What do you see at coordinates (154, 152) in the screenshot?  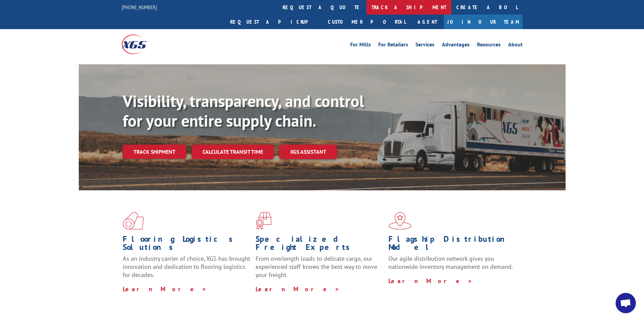 I see `a: Track shipment` at bounding box center [154, 152].